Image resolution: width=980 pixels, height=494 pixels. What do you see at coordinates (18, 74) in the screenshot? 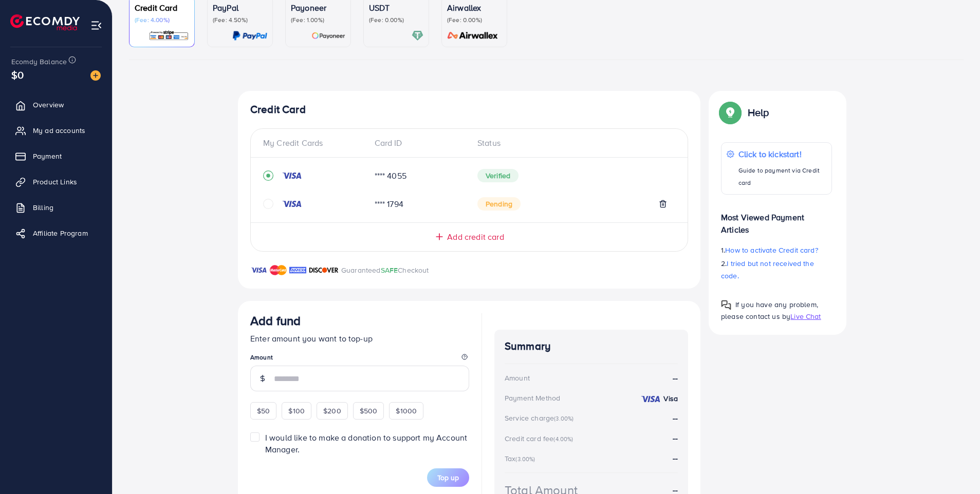
I see `span: $0` at bounding box center [18, 74].